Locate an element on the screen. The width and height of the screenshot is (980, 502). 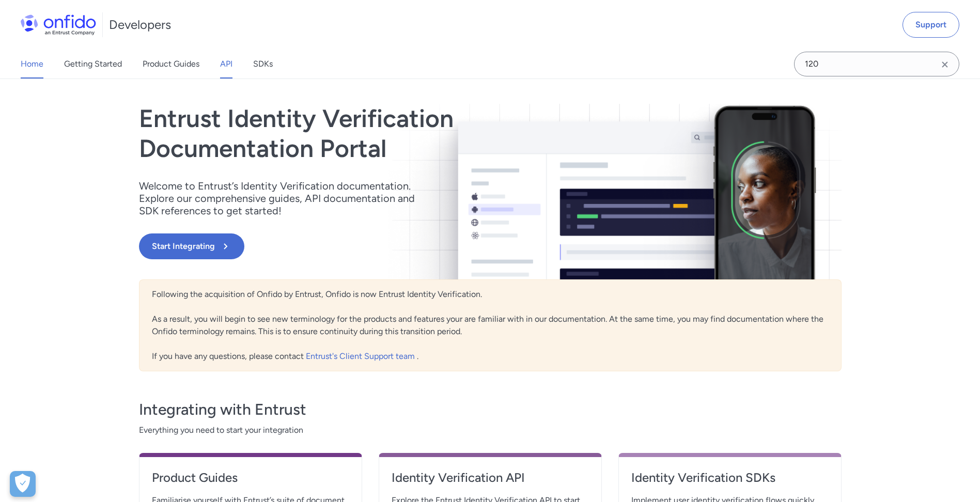
h4: Product Guides is located at coordinates (250, 478).